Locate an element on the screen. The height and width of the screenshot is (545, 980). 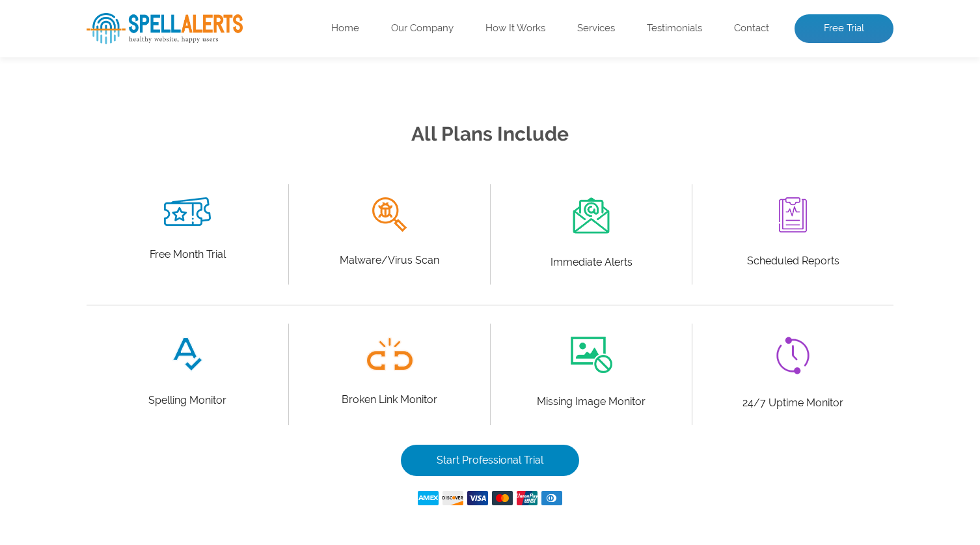
p: Broken Link Monitor is located at coordinates (389, 400).